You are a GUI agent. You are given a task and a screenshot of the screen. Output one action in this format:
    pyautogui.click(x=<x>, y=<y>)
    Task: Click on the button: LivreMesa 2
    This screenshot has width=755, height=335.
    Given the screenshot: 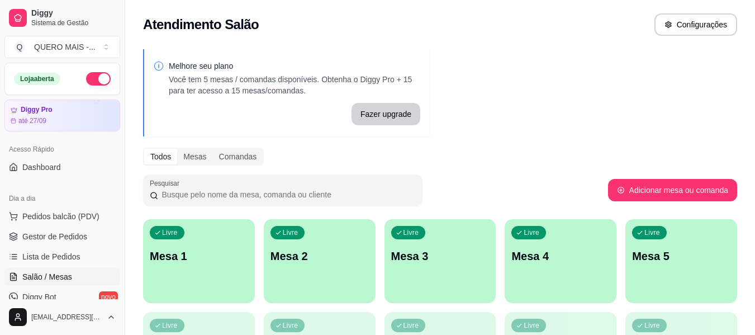 What is the action you would take?
    pyautogui.click(x=320, y=261)
    